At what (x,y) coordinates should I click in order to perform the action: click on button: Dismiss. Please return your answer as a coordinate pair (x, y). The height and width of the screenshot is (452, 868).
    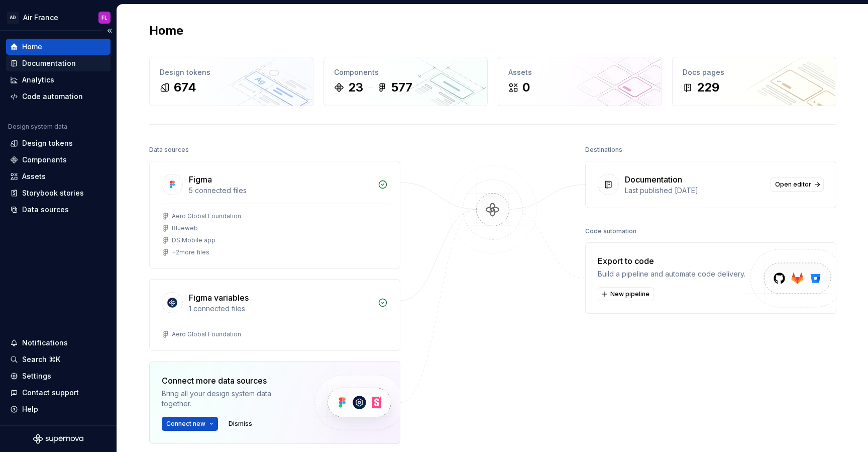
    Looking at the image, I should click on (241, 424).